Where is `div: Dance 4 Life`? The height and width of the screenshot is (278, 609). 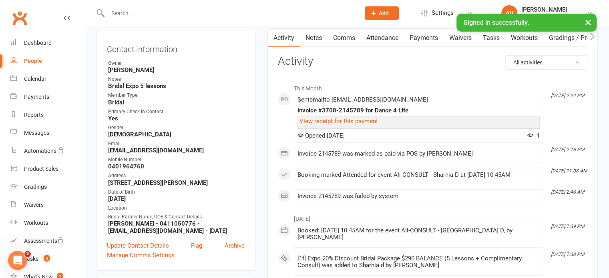 div: Dance 4 Life is located at coordinates (544, 17).